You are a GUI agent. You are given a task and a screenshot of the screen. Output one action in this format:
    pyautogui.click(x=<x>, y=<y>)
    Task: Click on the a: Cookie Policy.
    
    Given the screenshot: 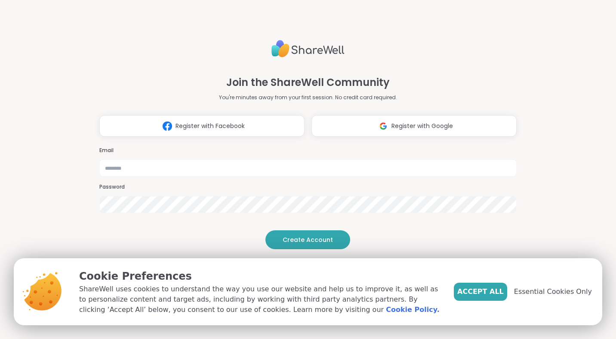 What is the action you would take?
    pyautogui.click(x=412, y=310)
    